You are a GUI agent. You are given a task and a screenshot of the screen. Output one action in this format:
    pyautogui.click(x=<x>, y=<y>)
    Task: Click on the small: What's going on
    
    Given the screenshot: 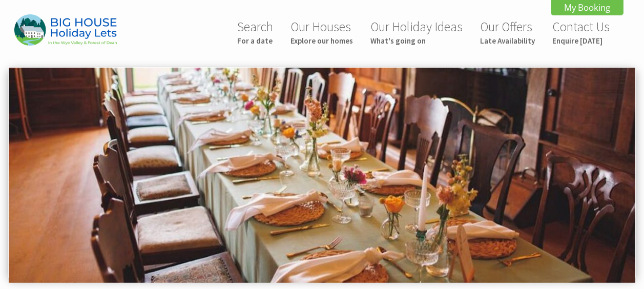 What is the action you would take?
    pyautogui.click(x=417, y=40)
    